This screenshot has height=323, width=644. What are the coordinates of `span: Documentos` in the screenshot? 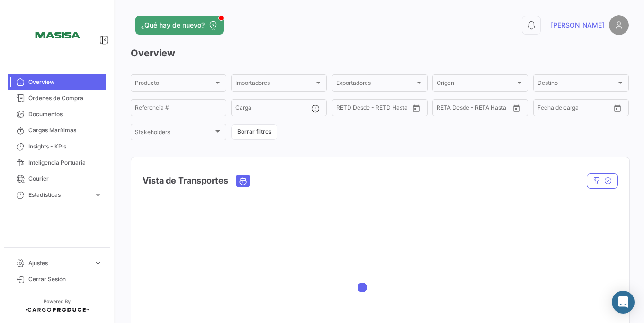 It's located at (65, 114).